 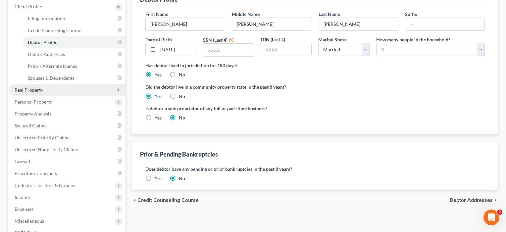 I want to click on label: Suffix, so click(x=411, y=14).